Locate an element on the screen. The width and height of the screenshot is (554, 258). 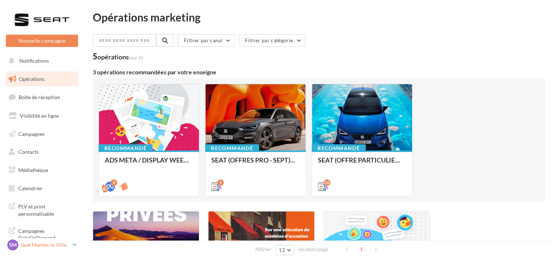
a: Campagnes is located at coordinates (42, 134).